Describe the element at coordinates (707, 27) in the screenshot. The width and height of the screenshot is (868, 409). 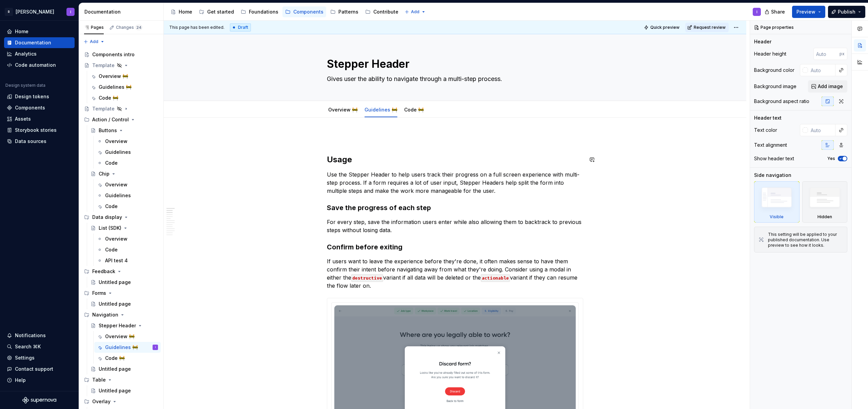
I see `button: Request review` at that location.